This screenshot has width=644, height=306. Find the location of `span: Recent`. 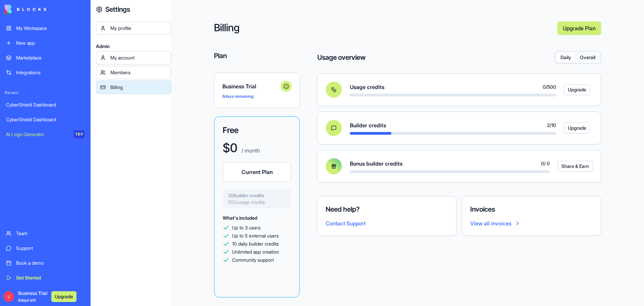

span: Recent is located at coordinates (45, 92).